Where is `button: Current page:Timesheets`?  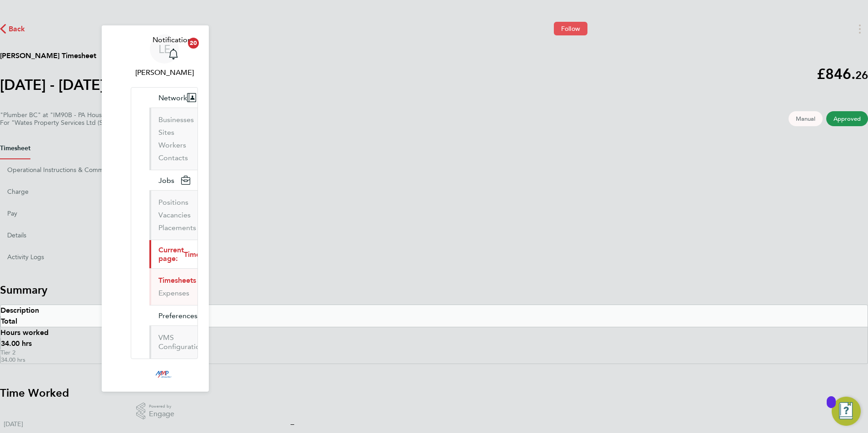
button: Current page:Timesheets is located at coordinates (193, 254).